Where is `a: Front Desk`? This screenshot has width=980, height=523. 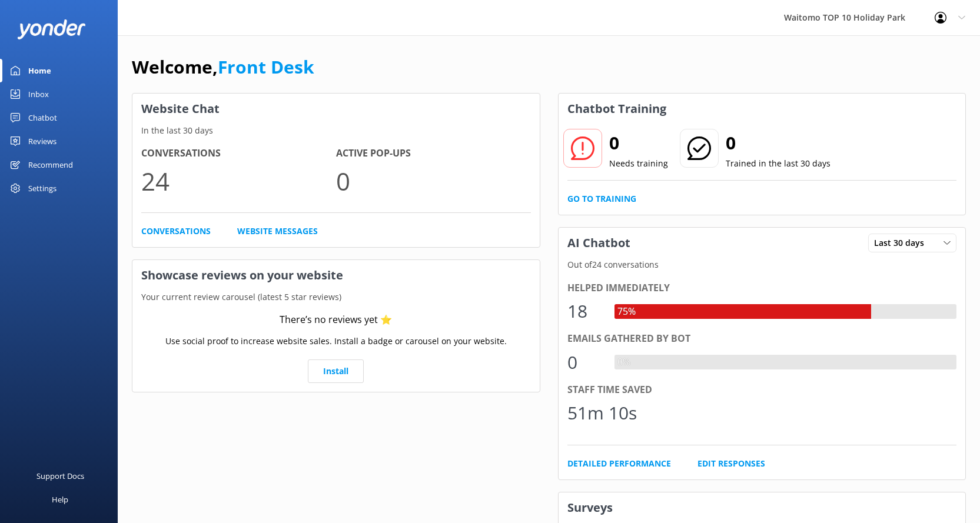 a: Front Desk is located at coordinates (266, 67).